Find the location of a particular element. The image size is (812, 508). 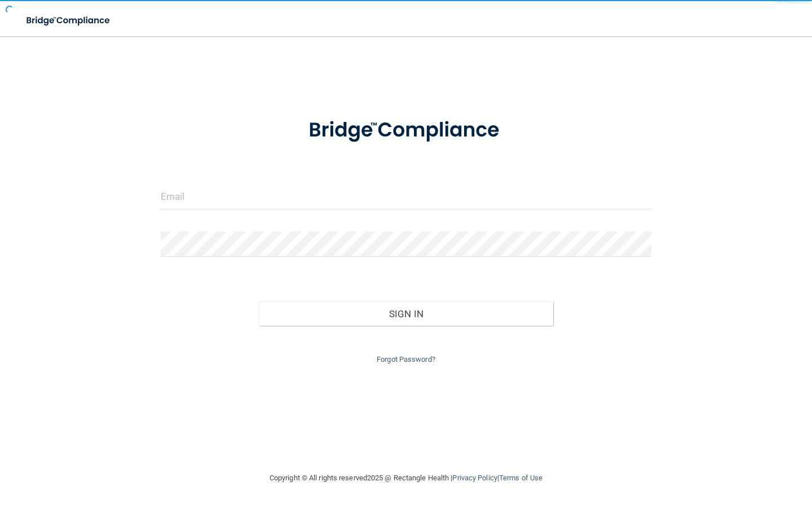

a: Forgot Password? is located at coordinates (406, 359).